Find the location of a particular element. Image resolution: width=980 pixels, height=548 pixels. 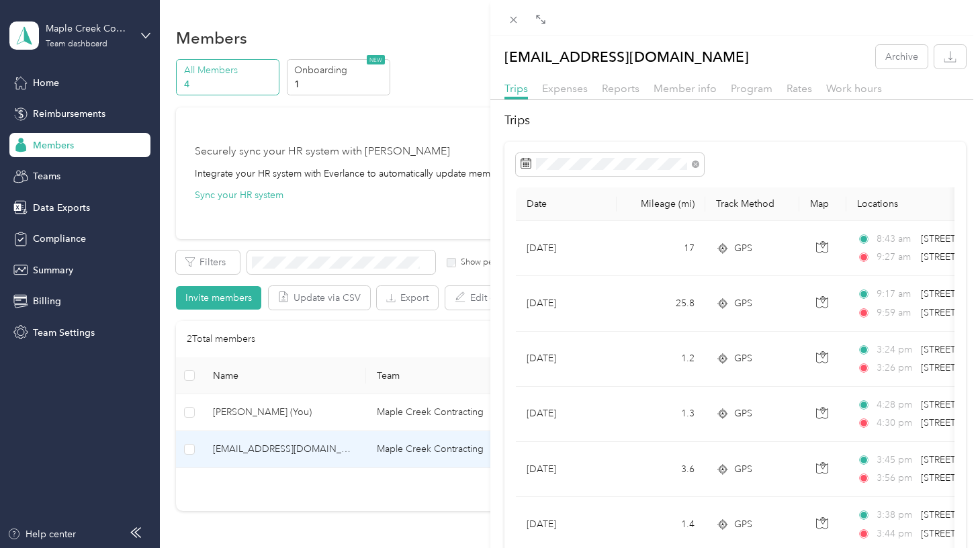

span: 8:43 am is located at coordinates (896, 239).